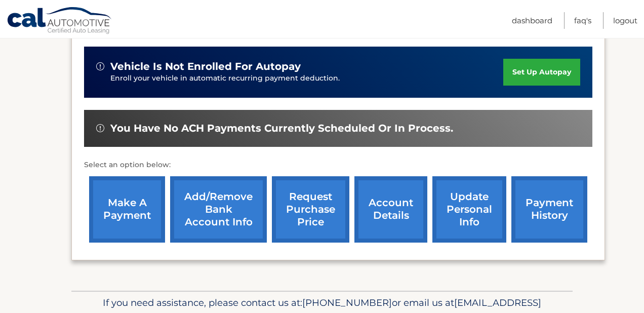 Image resolution: width=644 pixels, height=313 pixels. What do you see at coordinates (542, 72) in the screenshot?
I see `a: set up autopay` at bounding box center [542, 72].